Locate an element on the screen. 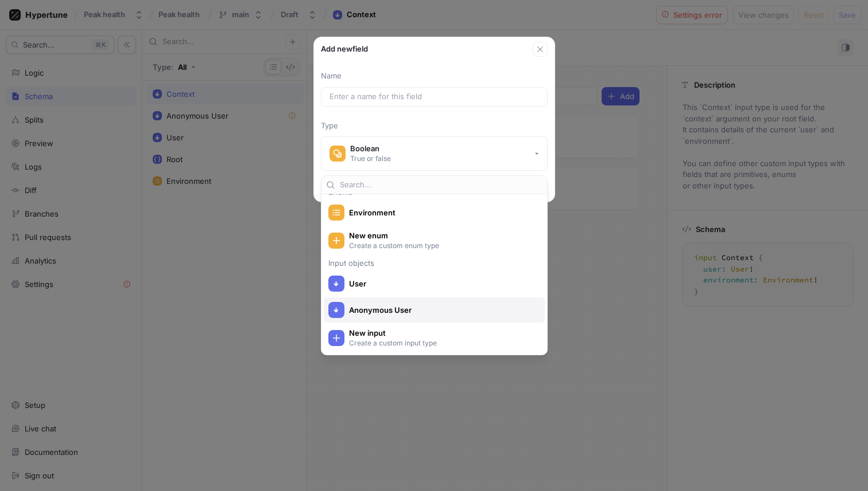  span: User is located at coordinates (441, 283).